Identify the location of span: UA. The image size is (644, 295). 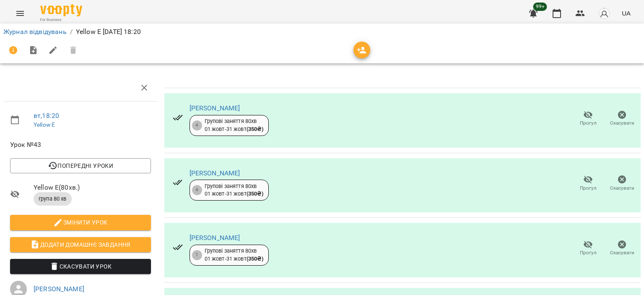
(626, 13).